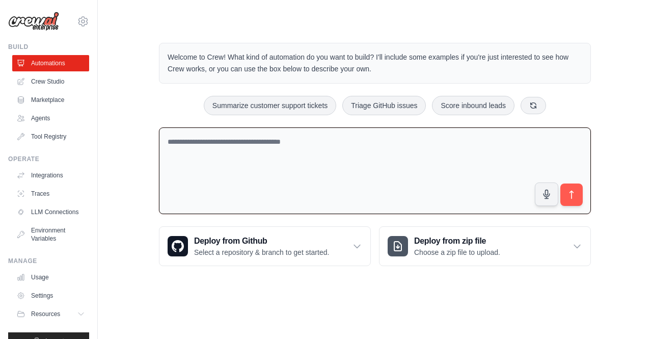 The width and height of the screenshot is (652, 339). Describe the element at coordinates (48, 47) in the screenshot. I see `div: Build` at that location.